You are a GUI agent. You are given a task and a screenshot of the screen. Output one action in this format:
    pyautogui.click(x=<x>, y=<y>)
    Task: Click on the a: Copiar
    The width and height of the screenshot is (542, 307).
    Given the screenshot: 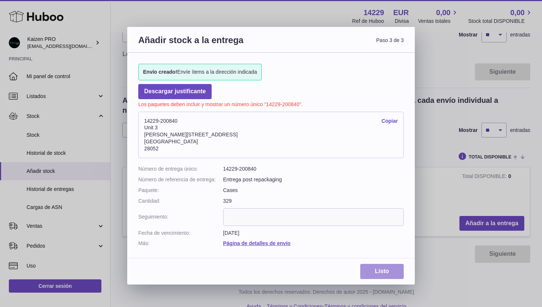 What is the action you would take?
    pyautogui.click(x=390, y=121)
    